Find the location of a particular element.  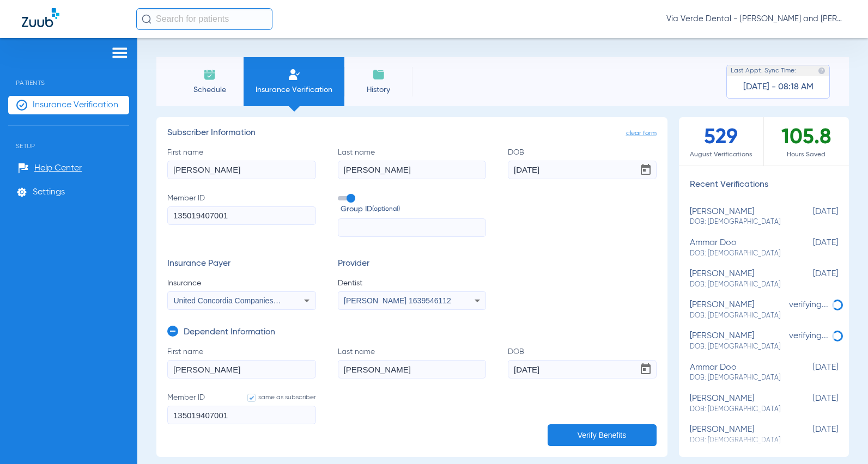

span: Group ID is located at coordinates (414, 209).